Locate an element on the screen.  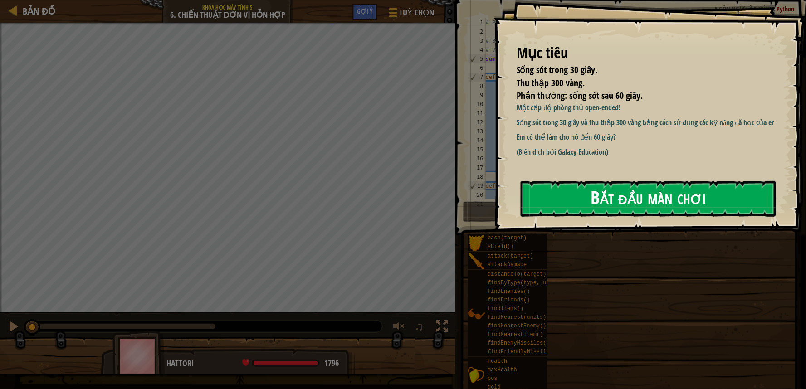
div: 5 is located at coordinates (477, 59).